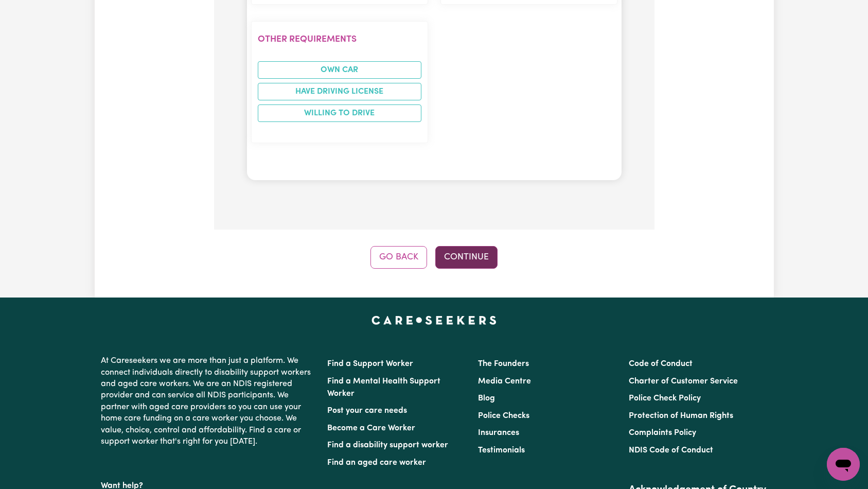 The width and height of the screenshot is (868, 489). What do you see at coordinates (388, 445) in the screenshot?
I see `a: Find a disability support worker` at bounding box center [388, 445].